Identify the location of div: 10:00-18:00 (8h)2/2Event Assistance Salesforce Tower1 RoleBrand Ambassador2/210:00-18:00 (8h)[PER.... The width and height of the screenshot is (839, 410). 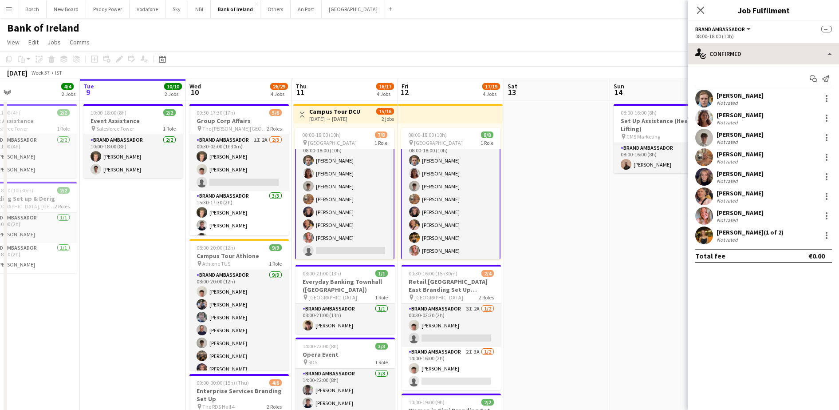
(133, 141).